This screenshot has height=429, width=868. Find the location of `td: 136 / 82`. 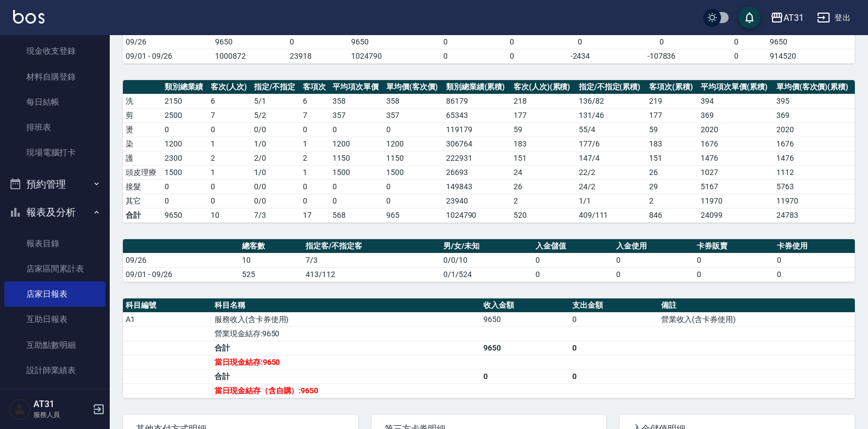

td: 136 / 82 is located at coordinates (612, 101).